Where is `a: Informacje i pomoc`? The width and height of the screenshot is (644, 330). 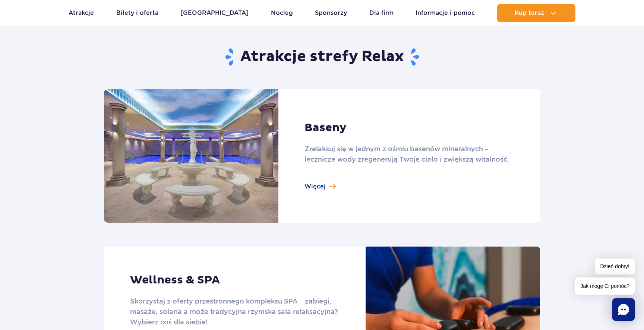
a: Informacje i pomoc is located at coordinates (445, 13).